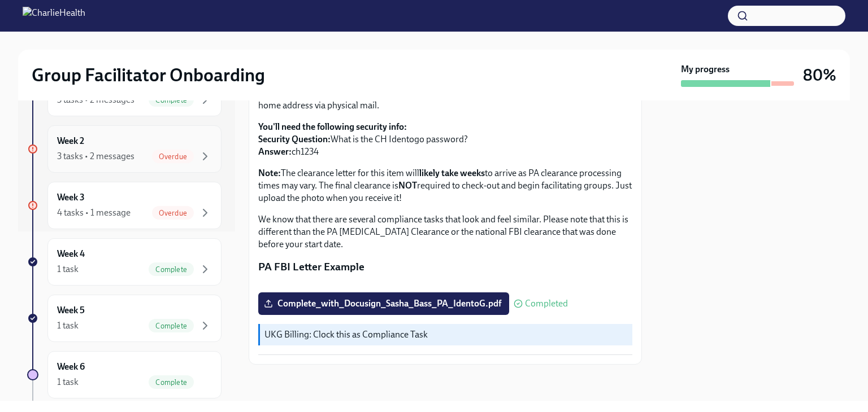  Describe the element at coordinates (547, 304) in the screenshot. I see `span: Completed` at that location.